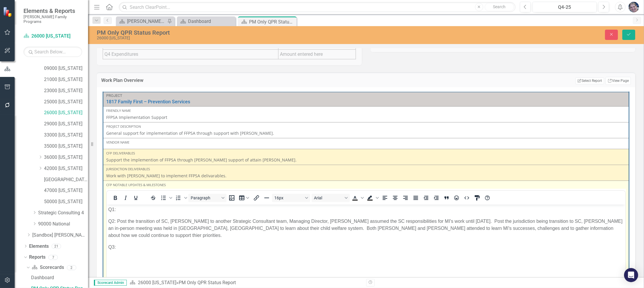 The height and width of the screenshot is (288, 644). What do you see at coordinates (136, 198) in the screenshot?
I see `button: Underline` at bounding box center [136, 198].